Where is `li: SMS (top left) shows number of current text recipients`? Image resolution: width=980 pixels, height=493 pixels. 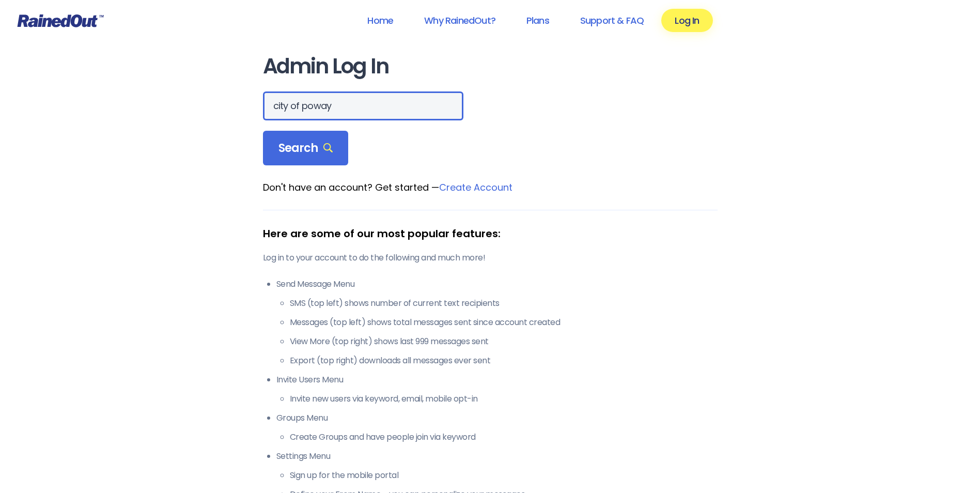 li: SMS (top left) shows number of current text recipients is located at coordinates (503, 303).